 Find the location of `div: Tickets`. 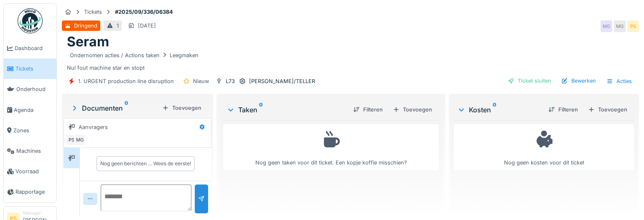

div: Tickets is located at coordinates (93, 12).